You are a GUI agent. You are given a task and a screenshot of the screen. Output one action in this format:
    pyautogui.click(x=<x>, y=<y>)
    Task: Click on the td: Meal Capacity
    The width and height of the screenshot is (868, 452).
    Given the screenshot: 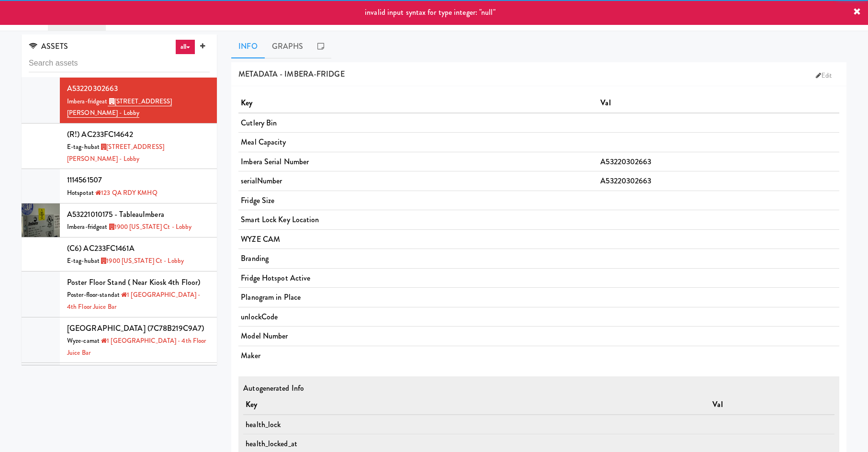 What is the action you would take?
    pyautogui.click(x=418, y=142)
    